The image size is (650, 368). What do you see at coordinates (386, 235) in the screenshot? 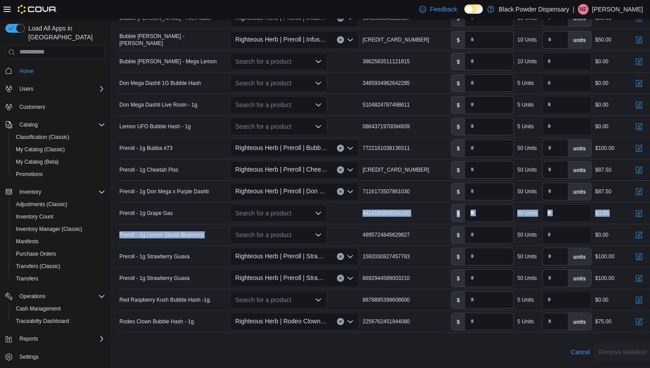
I see `span: 4895724845629827` at bounding box center [386, 235].